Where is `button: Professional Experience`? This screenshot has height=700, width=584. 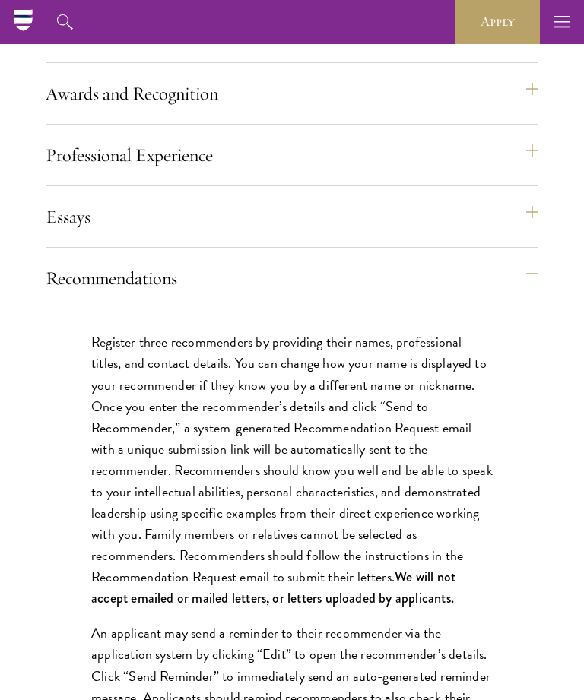 button: Professional Experience is located at coordinates (292, 155).